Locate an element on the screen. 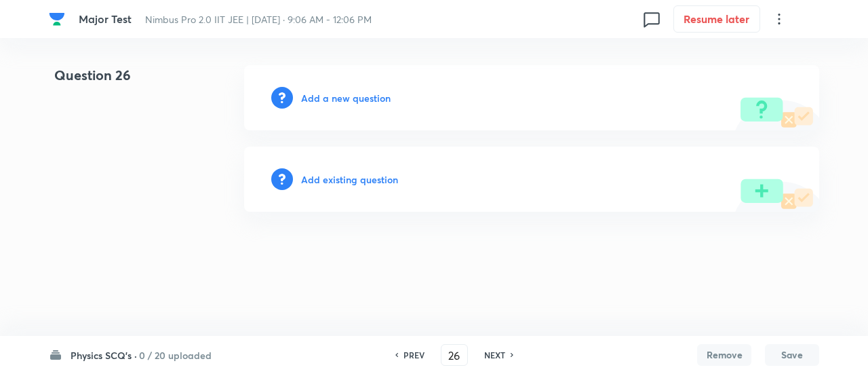 The width and height of the screenshot is (868, 374). h6: Add existing question is located at coordinates (349, 179).